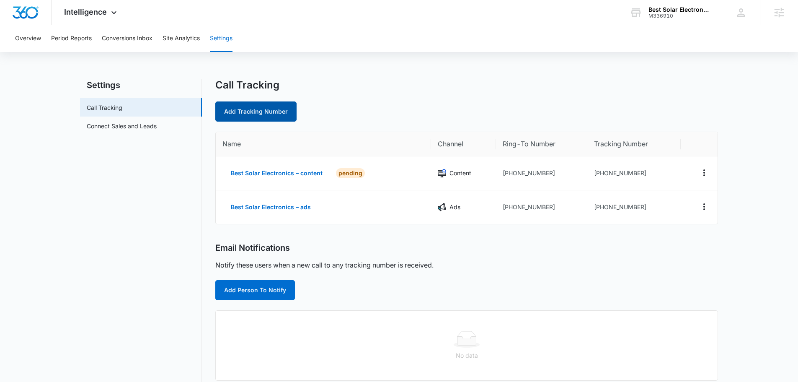  I want to click on h1: Call Tracking, so click(247, 85).